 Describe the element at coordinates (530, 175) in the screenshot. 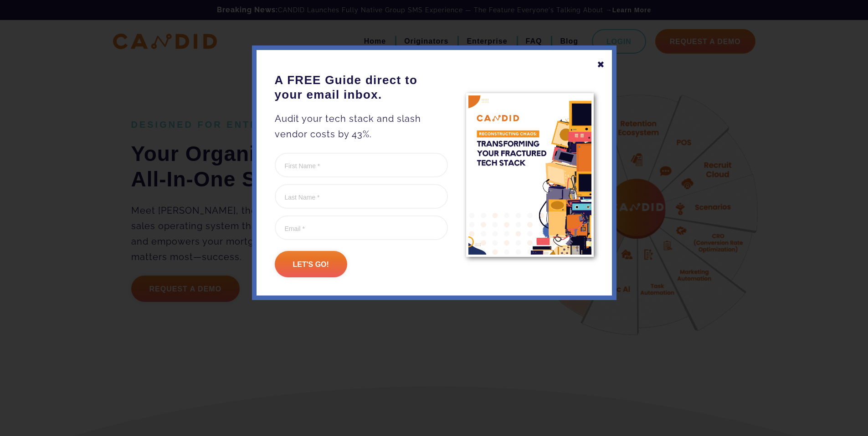

I see `img: A FREE Guide direct to your email inbox.` at that location.